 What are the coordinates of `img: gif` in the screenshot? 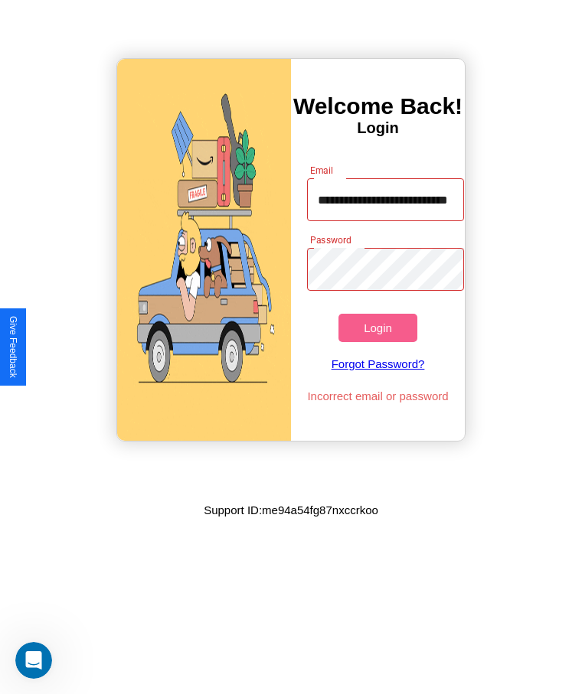 It's located at (204, 250).